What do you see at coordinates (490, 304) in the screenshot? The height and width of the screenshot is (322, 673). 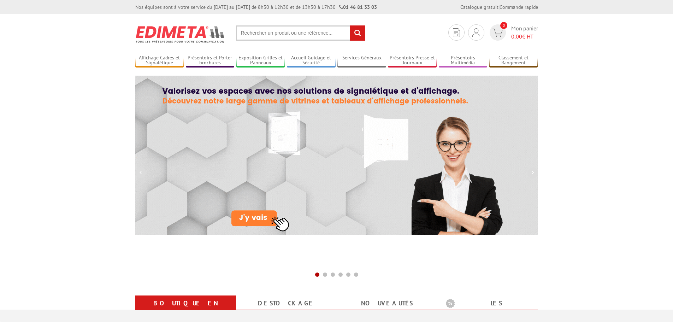 I see `b: Les promotions` at bounding box center [490, 304].